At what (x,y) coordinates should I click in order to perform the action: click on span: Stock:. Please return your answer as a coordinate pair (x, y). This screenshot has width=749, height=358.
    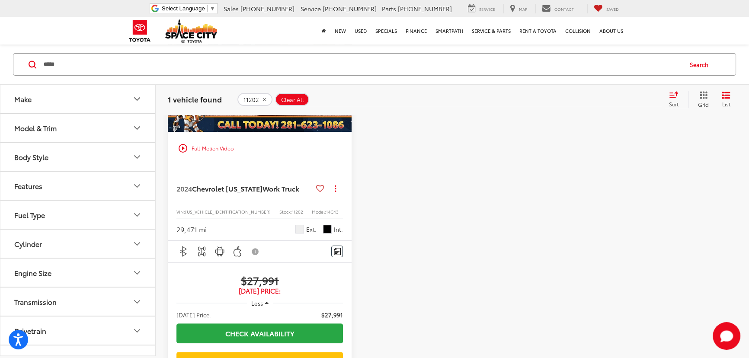
    Looking at the image, I should click on (286, 212).